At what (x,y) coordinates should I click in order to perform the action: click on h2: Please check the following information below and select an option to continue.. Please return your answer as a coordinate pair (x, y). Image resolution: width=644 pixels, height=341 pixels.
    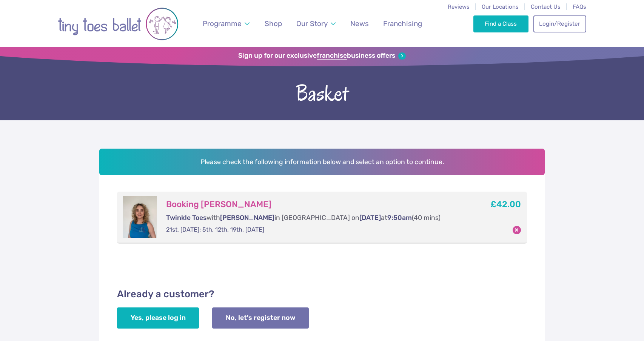
    Looking at the image, I should click on (322, 162).